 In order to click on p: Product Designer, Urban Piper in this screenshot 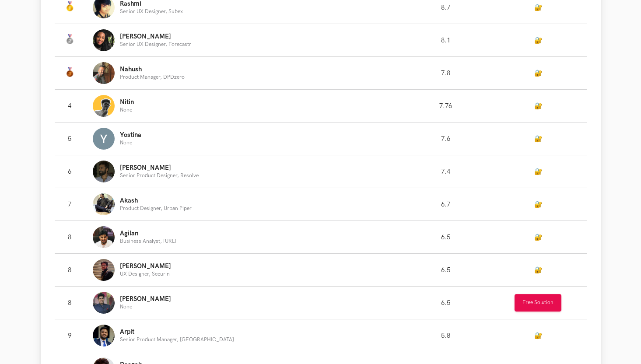, I will do `click(156, 208)`.